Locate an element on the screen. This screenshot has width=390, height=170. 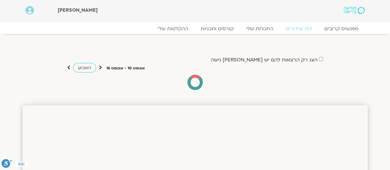
a: התכניות שלי is located at coordinates (259, 29).